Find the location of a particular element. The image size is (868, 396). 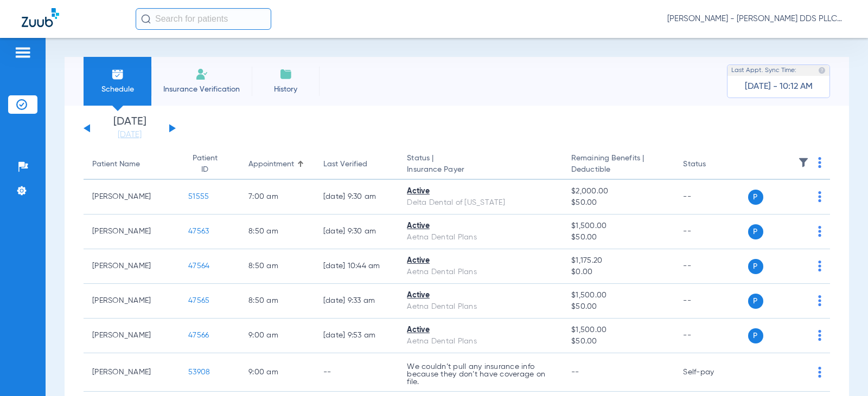

span: 47564 is located at coordinates (198, 266).